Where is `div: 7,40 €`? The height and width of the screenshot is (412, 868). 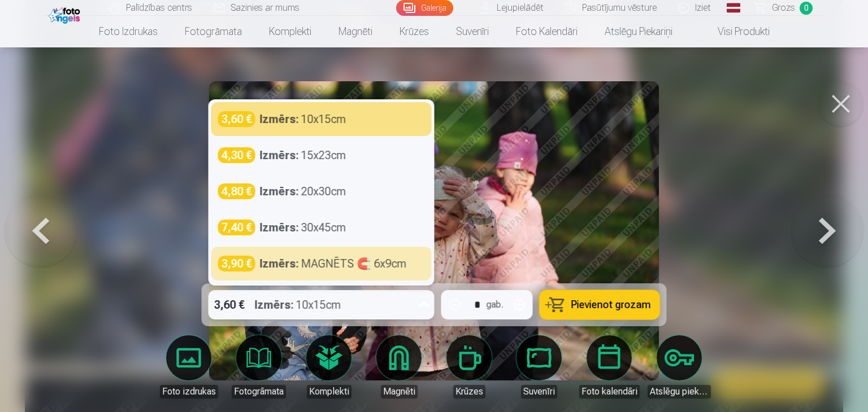 div: 7,40 € is located at coordinates (237, 227).